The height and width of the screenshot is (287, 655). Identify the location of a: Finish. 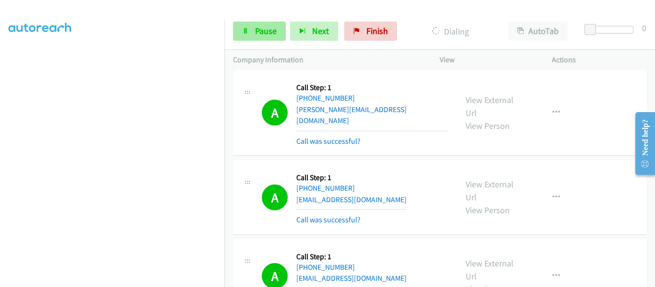
(371, 31).